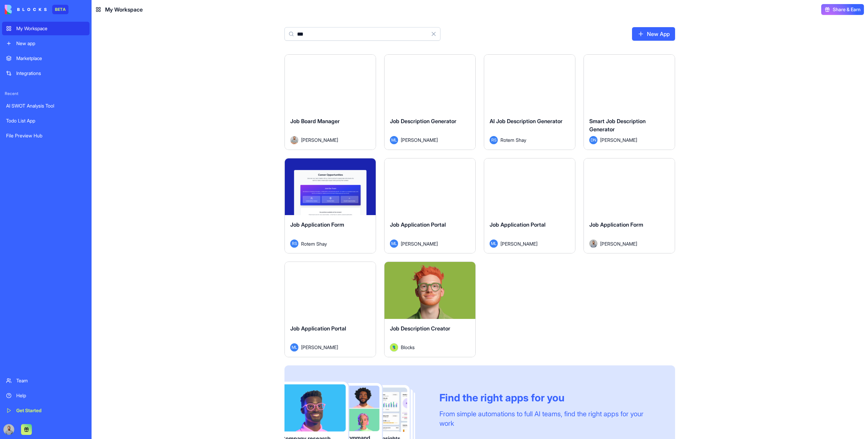 This screenshot has width=868, height=439. Describe the element at coordinates (124, 9) in the screenshot. I see `span: My Workspace` at that location.